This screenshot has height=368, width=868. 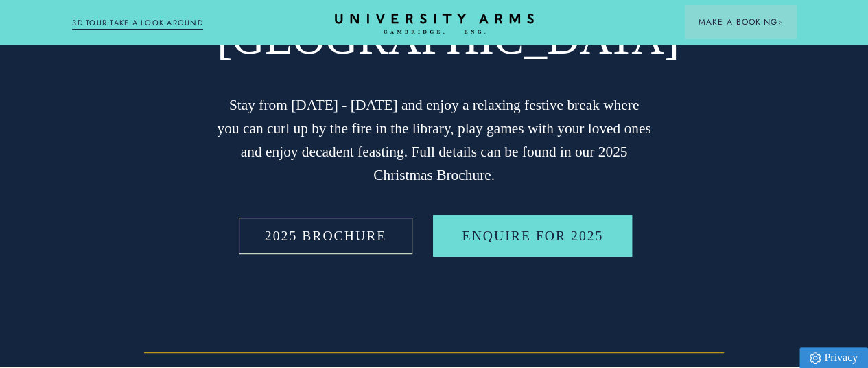 I want to click on span: Make a Booking, so click(x=740, y=22).